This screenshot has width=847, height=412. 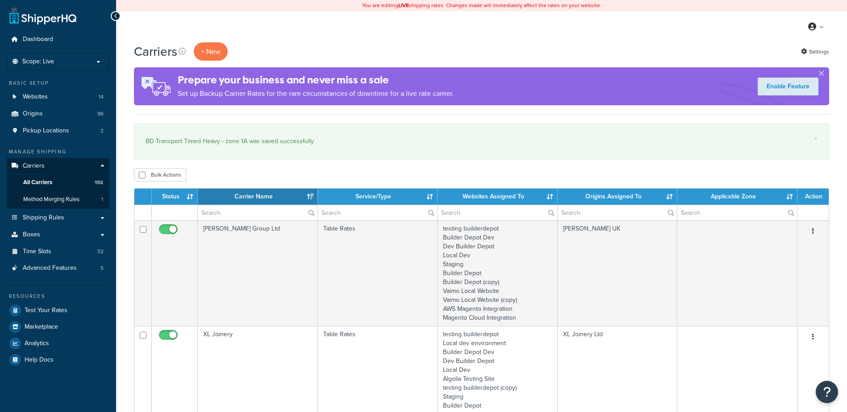 I want to click on span: Origins, so click(x=33, y=114).